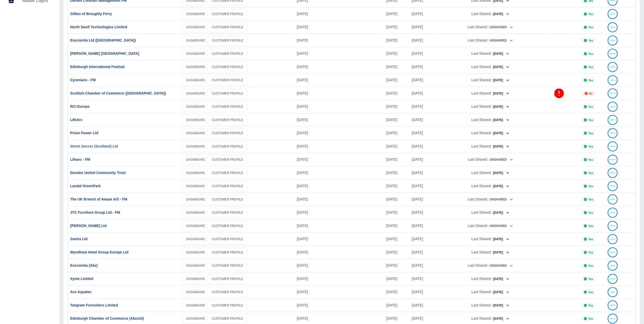  What do you see at coordinates (396, 80) in the screenshot?
I see `div: 09 Sep 2025` at bounding box center [396, 80].